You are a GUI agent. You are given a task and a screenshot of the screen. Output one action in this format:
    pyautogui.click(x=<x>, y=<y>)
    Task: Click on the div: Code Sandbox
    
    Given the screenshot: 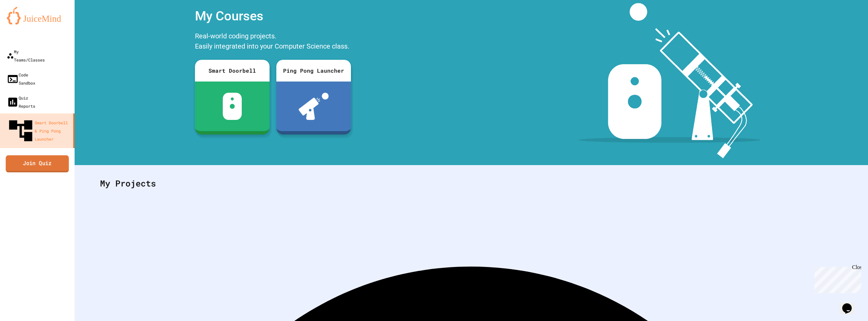 What is the action you would take?
    pyautogui.click(x=21, y=79)
    